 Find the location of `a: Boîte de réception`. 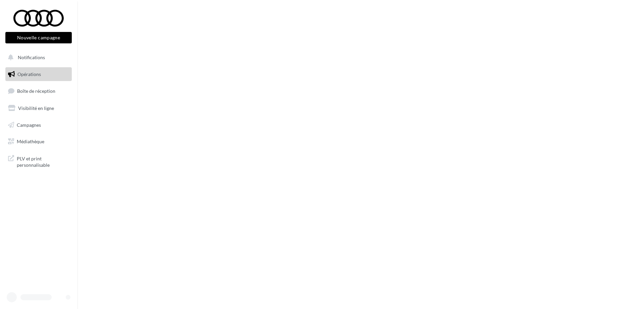

a: Boîte de réception is located at coordinates (38, 91).